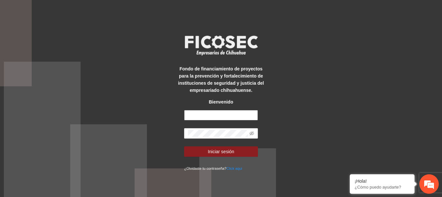 This screenshot has height=197, width=442. I want to click on small: ¿Olvidaste tu contraseña?, so click(213, 168).